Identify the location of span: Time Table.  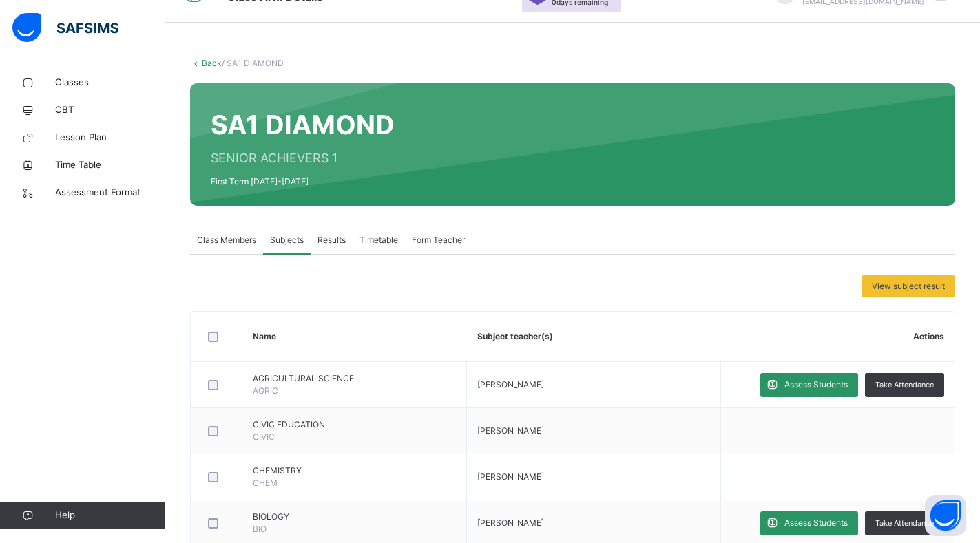
(110, 165).